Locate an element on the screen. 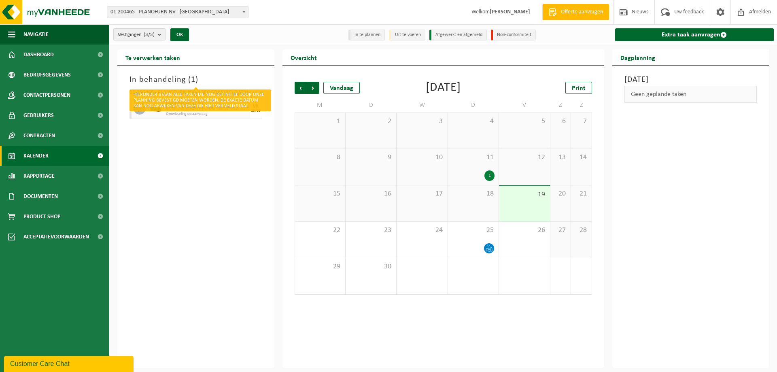 This screenshot has height=372, width=777. span: 19 is located at coordinates (524, 195).